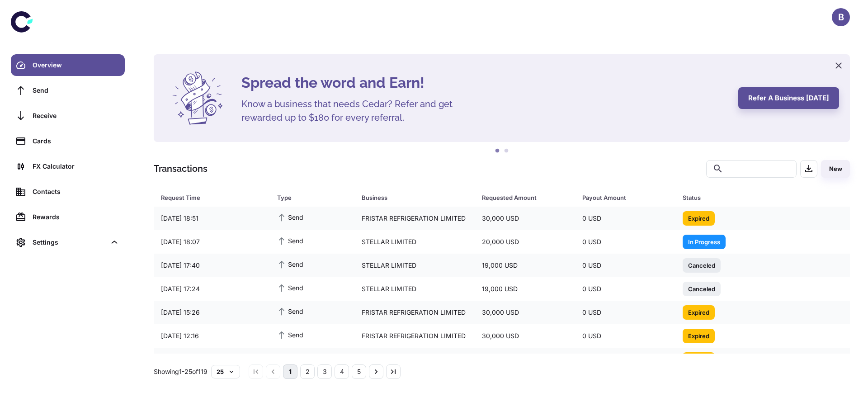 The width and height of the screenshot is (868, 397). I want to click on div: 15,000 USD, so click(525, 359).